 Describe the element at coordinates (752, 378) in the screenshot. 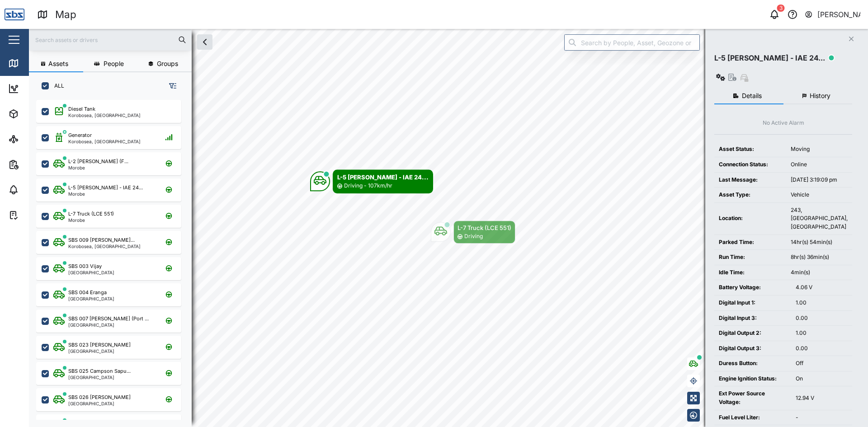

I see `div: Engine Ignition Status:` at that location.